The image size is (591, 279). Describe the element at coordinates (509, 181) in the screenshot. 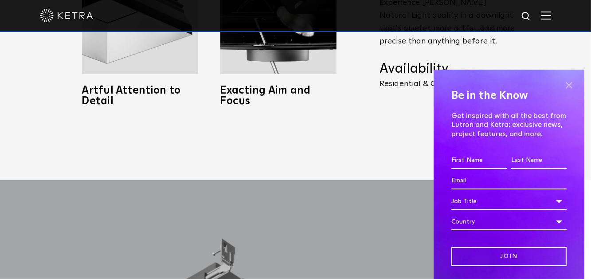

I see `input: Email` at that location.